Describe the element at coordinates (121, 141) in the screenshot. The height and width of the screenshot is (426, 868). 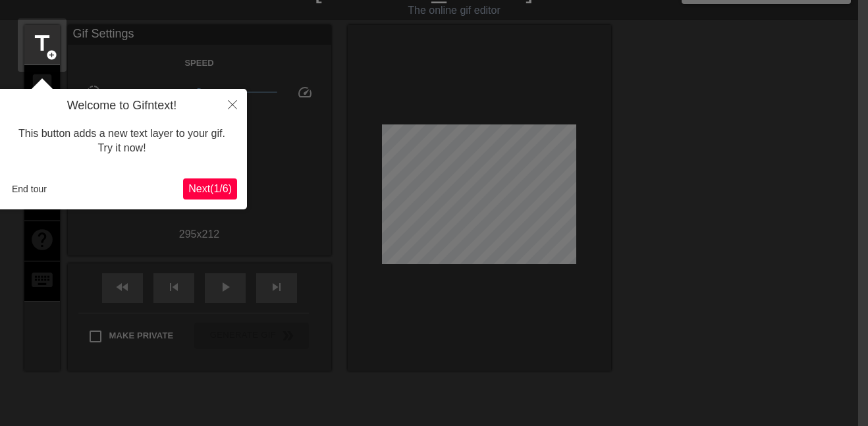
I see `div: This button adds a new text layer to your gif. Try it now!` at that location.